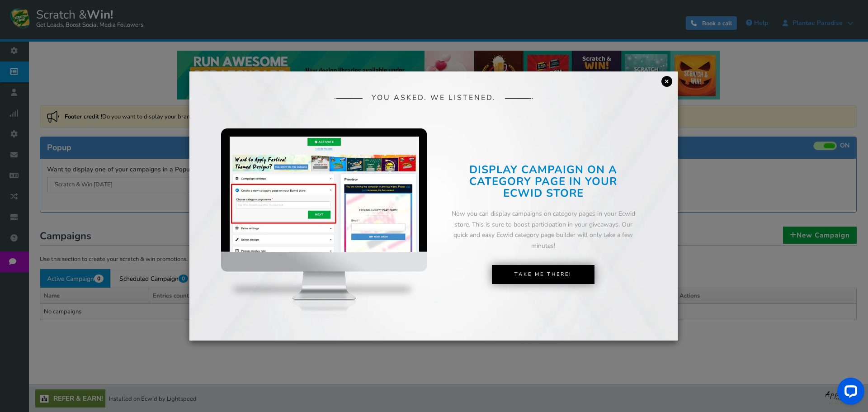  Describe the element at coordinates (543, 230) in the screenshot. I see `div: Now you can display campaigns on category pages in your Ecwid store. This is sure to boost partic...` at that location.